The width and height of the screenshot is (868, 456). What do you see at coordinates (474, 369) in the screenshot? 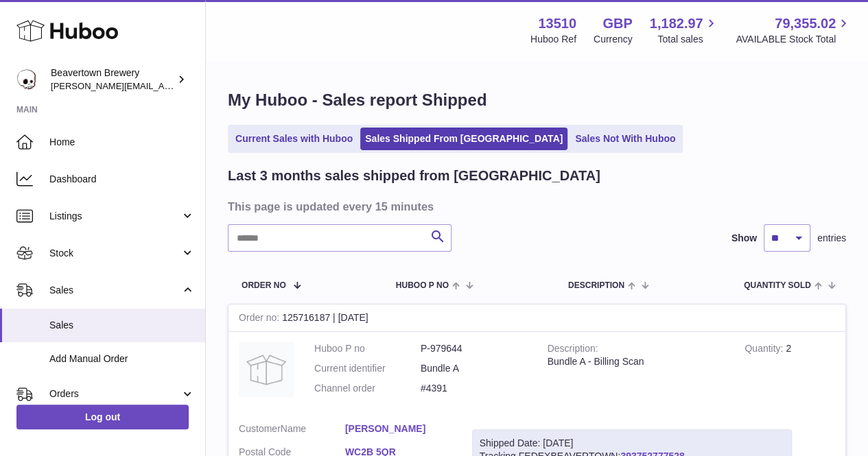
I see `dd: Bundle A` at bounding box center [474, 369].